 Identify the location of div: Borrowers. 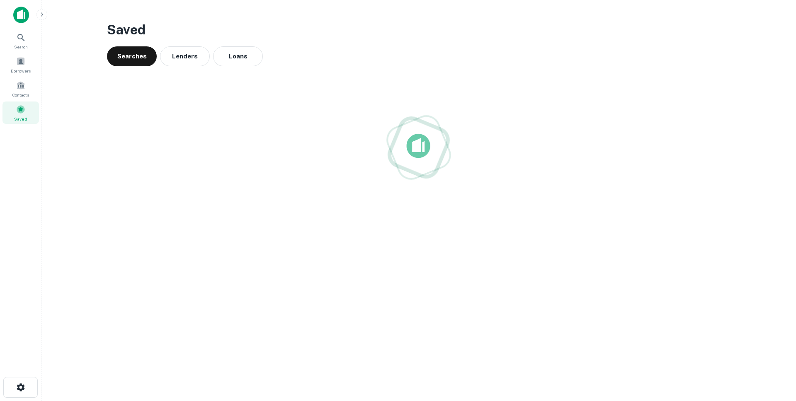
(21, 65).